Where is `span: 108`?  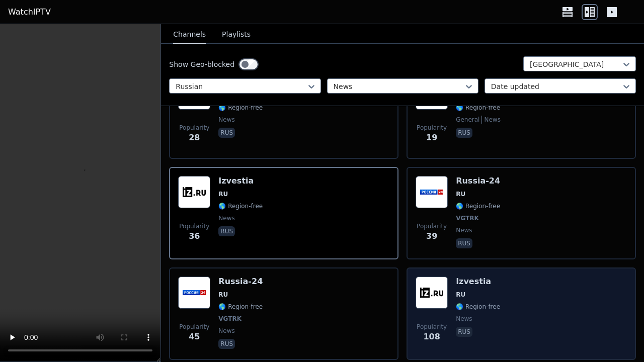 span: 108 is located at coordinates (431, 337).